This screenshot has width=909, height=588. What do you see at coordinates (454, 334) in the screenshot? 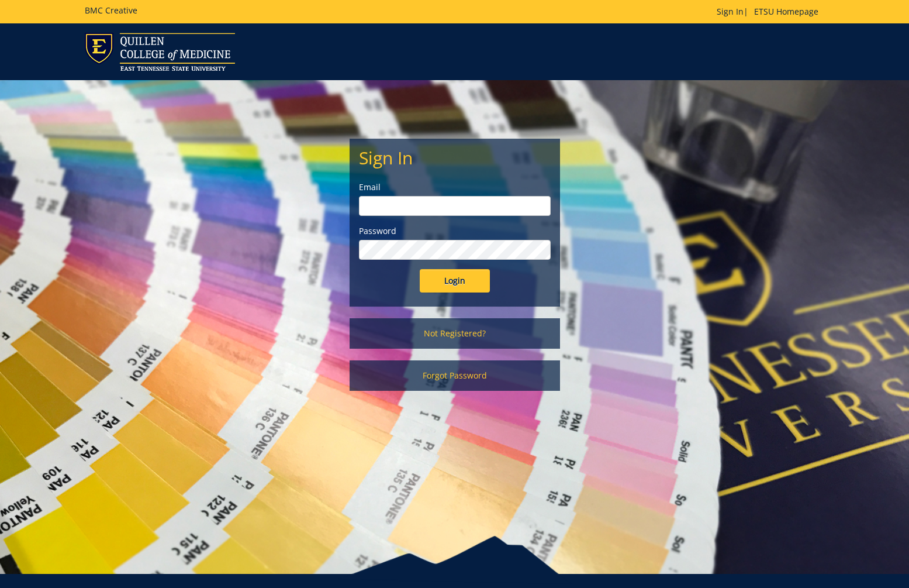
I see `a: Not Registered?` at bounding box center [454, 334].